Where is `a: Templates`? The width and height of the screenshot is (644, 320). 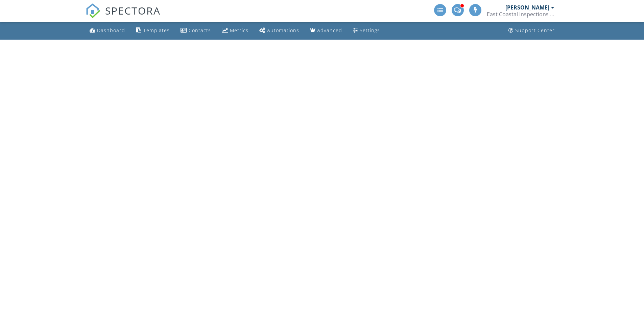
a: Templates is located at coordinates (153, 31).